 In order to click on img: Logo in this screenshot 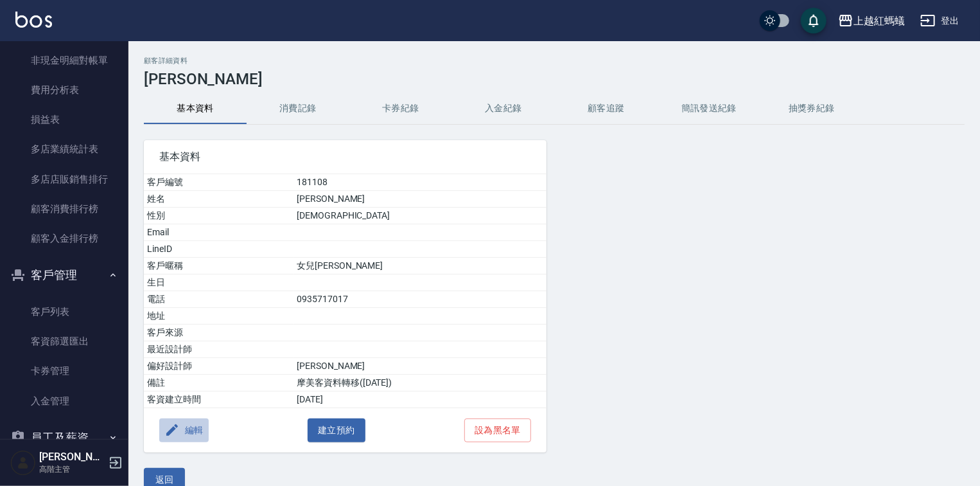, I will do `click(34, 19)`.